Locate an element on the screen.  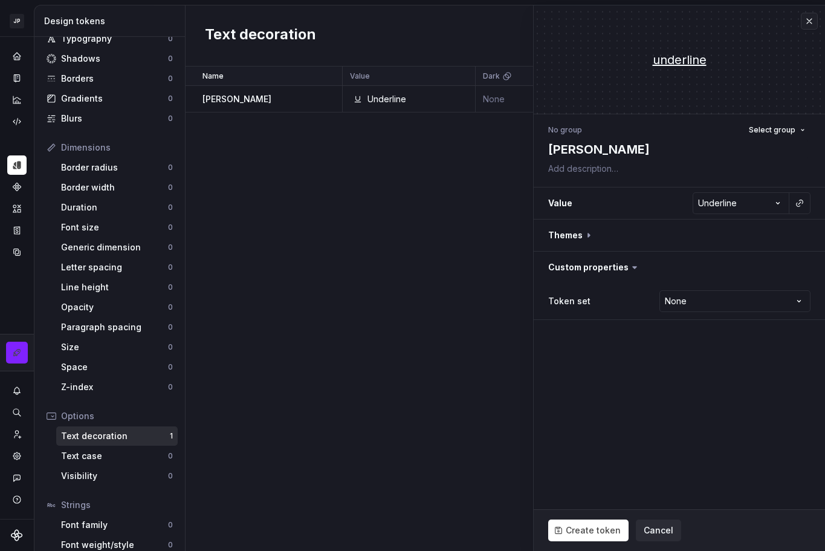
div: 1 is located at coordinates (171, 436).